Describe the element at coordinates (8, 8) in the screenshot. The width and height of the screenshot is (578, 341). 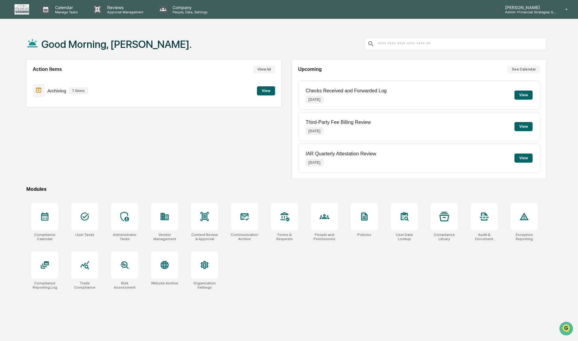
I see `img: f2157a4c-a0d3-4daa-907e-bb6f0de503a5-1751232295721` at that location.